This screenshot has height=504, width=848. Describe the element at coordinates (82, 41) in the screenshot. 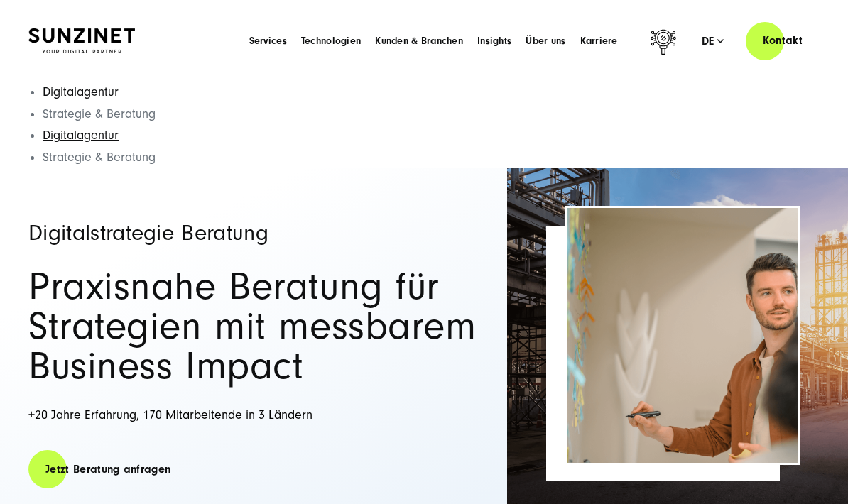

I see `img: SUNZINET Full Service Digital Agentur` at that location.